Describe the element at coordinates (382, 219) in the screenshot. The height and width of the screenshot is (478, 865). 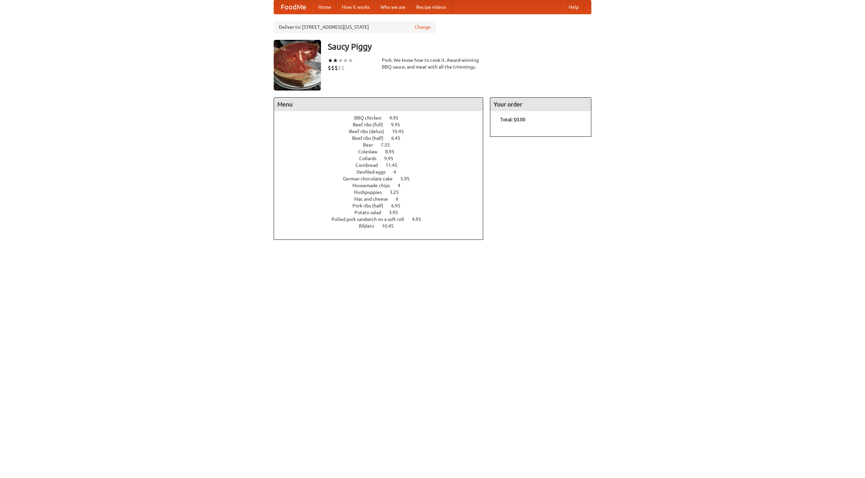
I see `a: Pulled pork sandwich on a soft roll 4.95` at that location.